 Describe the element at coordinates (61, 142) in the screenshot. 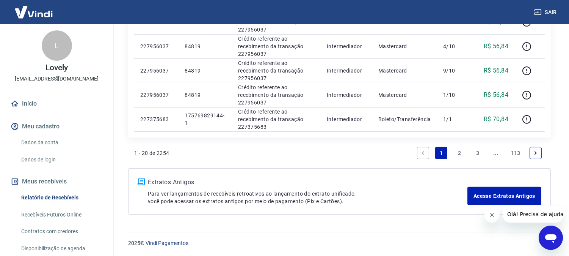

I see `a: Dados da conta` at that location.